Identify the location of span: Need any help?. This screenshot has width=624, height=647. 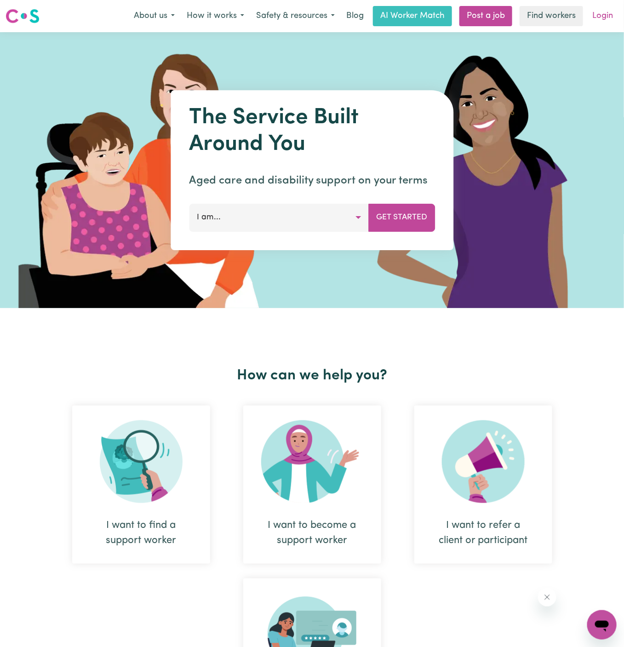
(30, 10).